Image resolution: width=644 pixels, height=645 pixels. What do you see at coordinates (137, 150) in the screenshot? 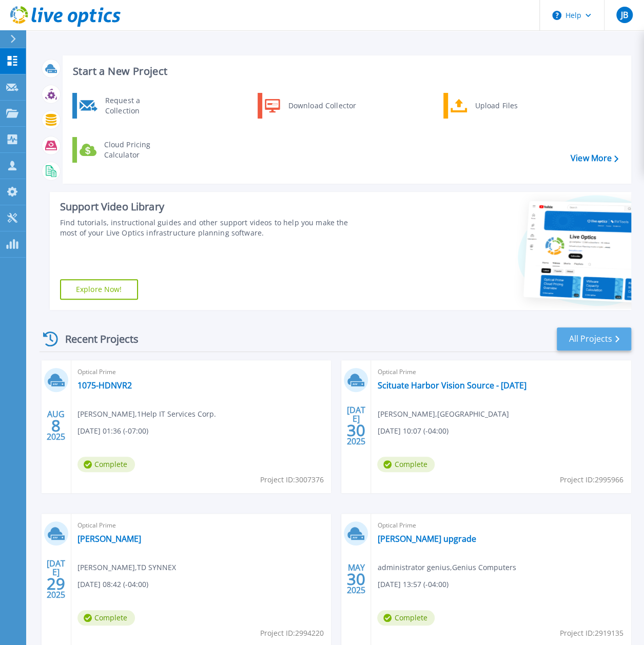
I see `div: Cloud Pricing Calculator` at bounding box center [137, 150].